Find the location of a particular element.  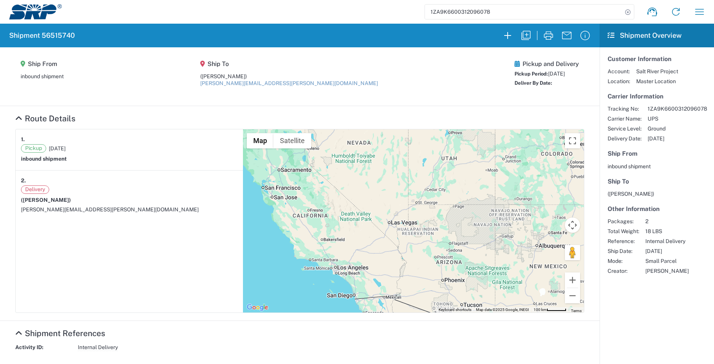

span: 2 is located at coordinates (667, 221).